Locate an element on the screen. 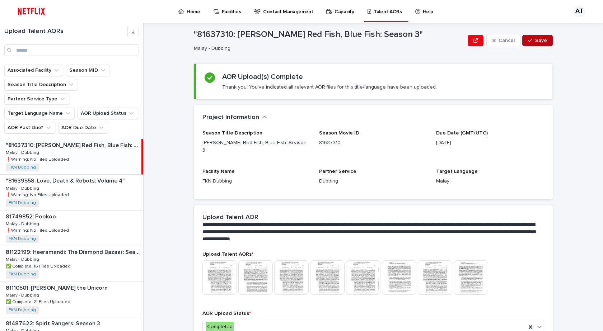  p: Malay is located at coordinates (490, 181).